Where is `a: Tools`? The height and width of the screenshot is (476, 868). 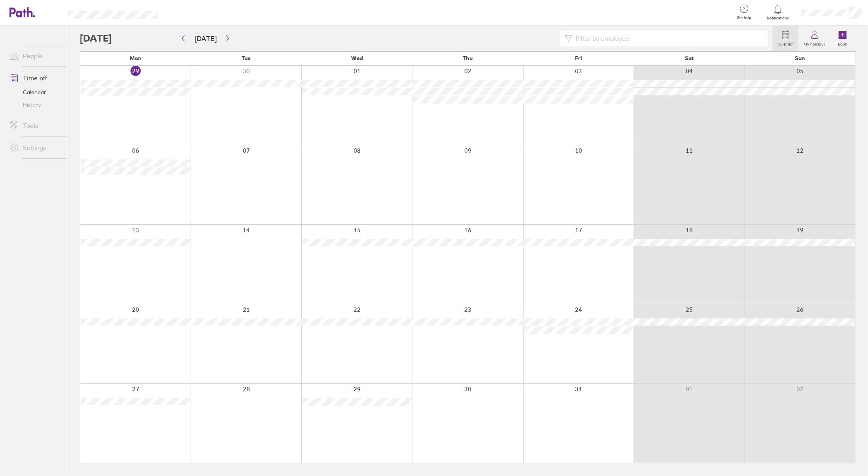 a: Tools is located at coordinates (34, 125).